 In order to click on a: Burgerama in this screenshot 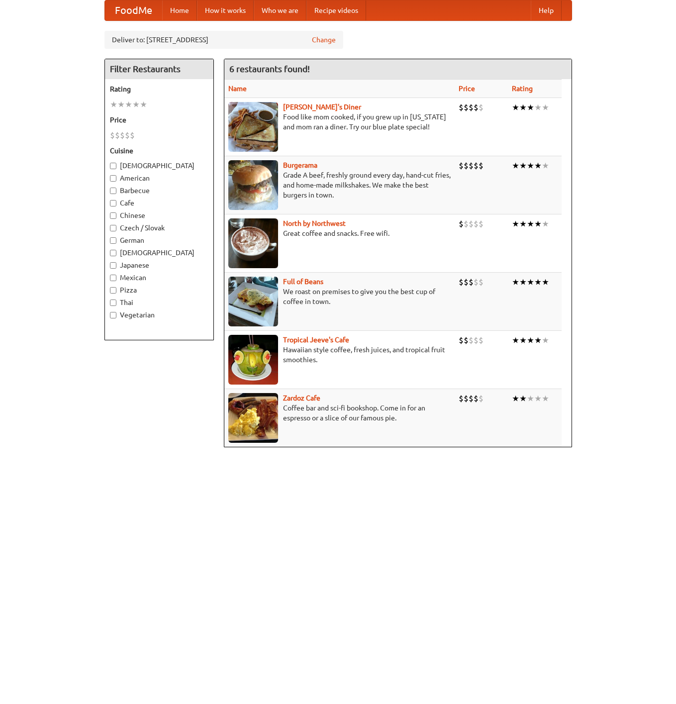, I will do `click(300, 165)`.